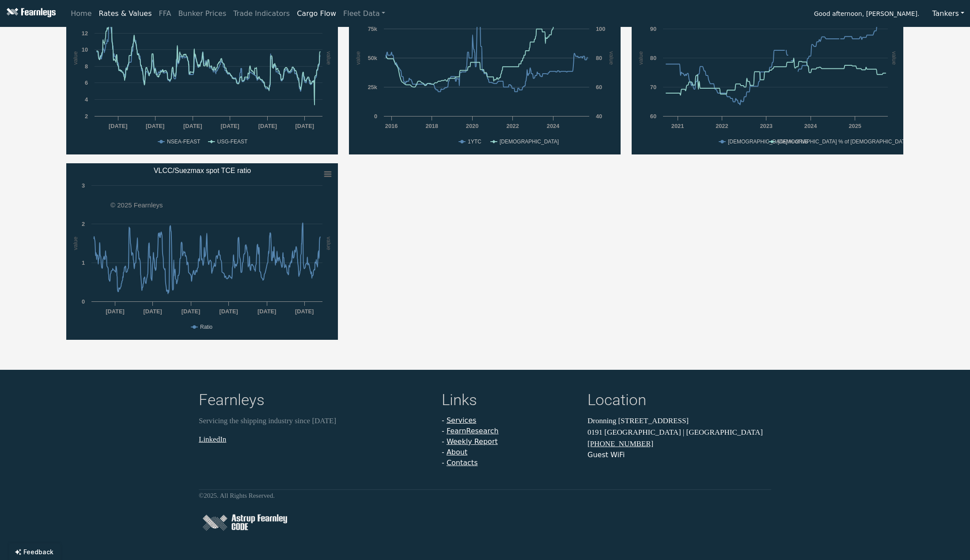 This screenshot has height=560, width=970. What do you see at coordinates (202, 252) in the screenshot?
I see `svg: VLCC/Suezmax spot TCE ratio` at bounding box center [202, 252].